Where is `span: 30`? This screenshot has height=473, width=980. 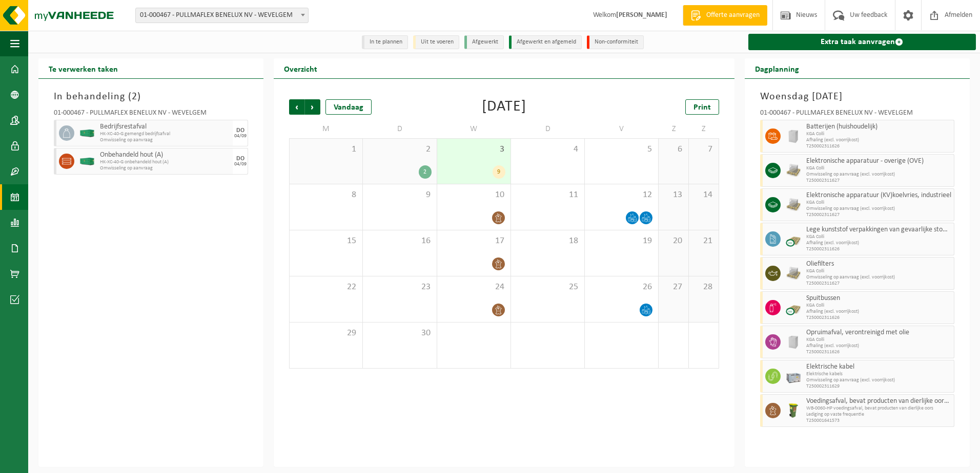 span: 30 is located at coordinates (399, 334).